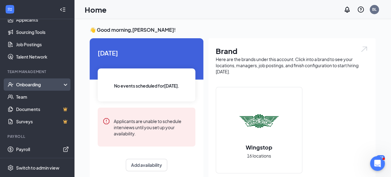 The image size is (391, 177). Describe the element at coordinates (42, 57) in the screenshot. I see `a: Talent Network` at that location.